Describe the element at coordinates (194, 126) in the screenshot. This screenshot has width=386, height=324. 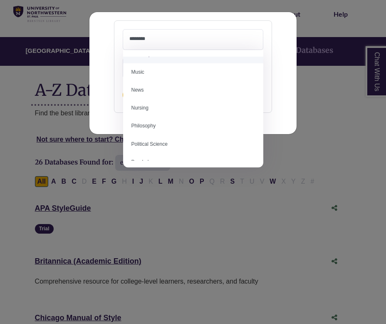
I see `li: Philosophy` at that location.